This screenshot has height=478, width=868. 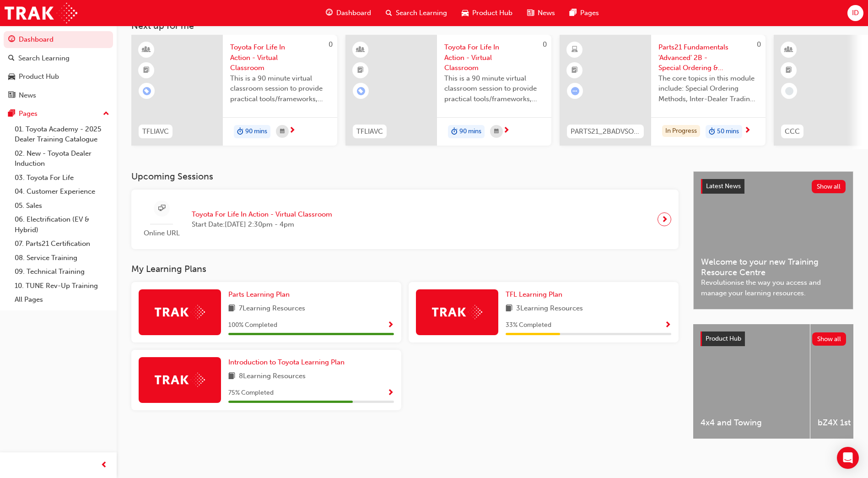 I want to click on a: 10. TUNE Rev-Up Training, so click(x=62, y=286).